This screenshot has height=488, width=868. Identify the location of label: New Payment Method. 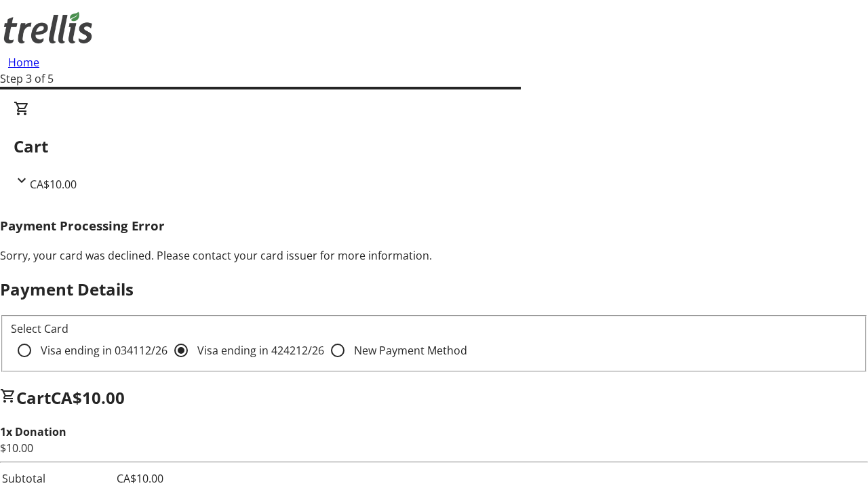
(409, 350).